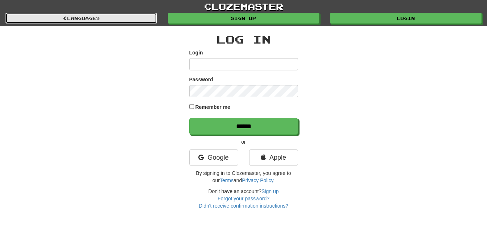 This screenshot has height=233, width=487. What do you see at coordinates (257, 180) in the screenshot?
I see `a: Privacy Policy` at bounding box center [257, 180].